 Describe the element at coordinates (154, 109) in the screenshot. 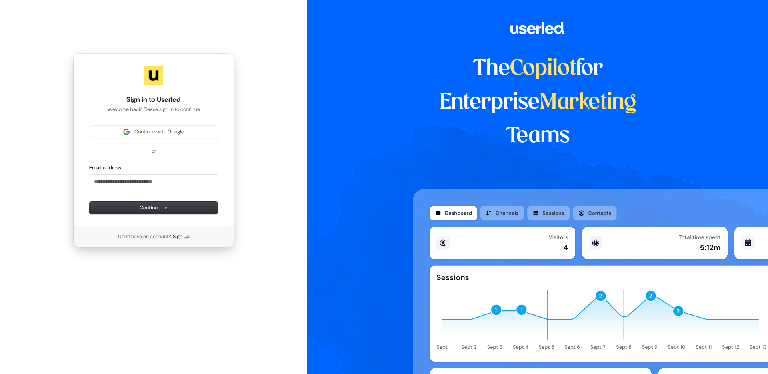

I see `p: Welcome back! Please sign in to continue` at that location.